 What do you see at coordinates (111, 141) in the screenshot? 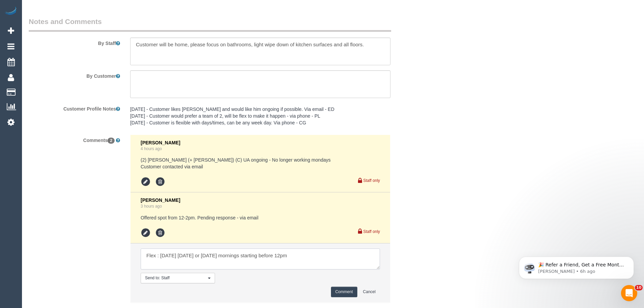
I see `span: 2` at bounding box center [111, 141].